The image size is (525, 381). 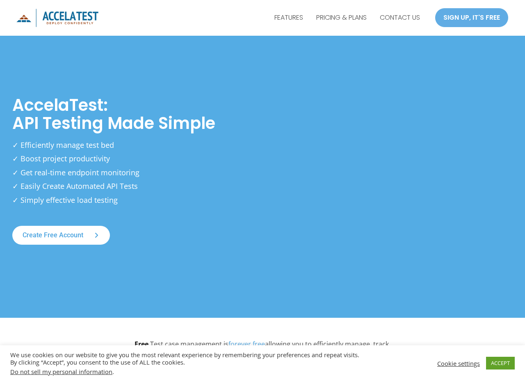 What do you see at coordinates (57, 18) in the screenshot?
I see `img: icon` at bounding box center [57, 18].